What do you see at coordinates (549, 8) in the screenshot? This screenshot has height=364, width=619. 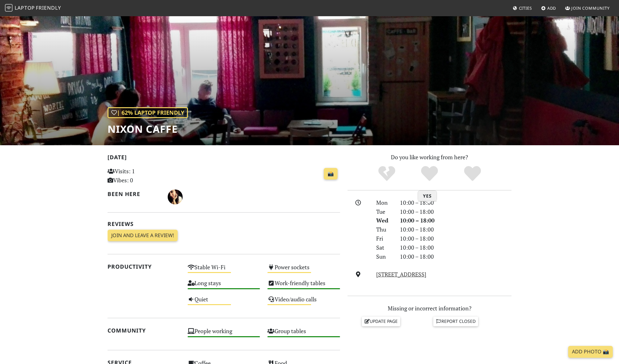 I see `a: Add` at bounding box center [549, 8].